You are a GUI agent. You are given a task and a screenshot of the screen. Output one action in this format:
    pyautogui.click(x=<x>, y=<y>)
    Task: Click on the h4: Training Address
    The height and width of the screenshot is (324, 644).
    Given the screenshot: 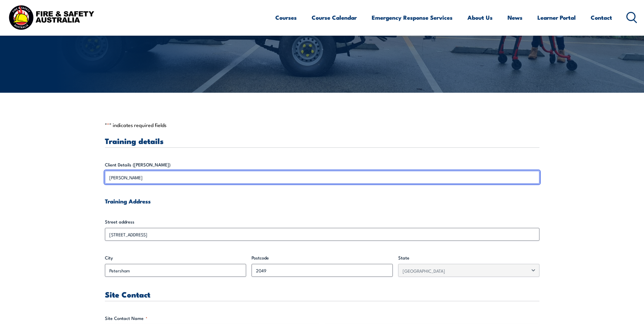 What is the action you would take?
    pyautogui.click(x=322, y=201)
    